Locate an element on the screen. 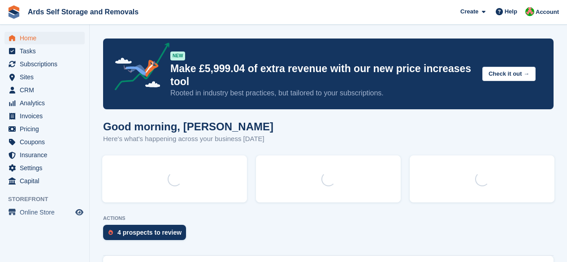  span: Settings is located at coordinates (47, 168).